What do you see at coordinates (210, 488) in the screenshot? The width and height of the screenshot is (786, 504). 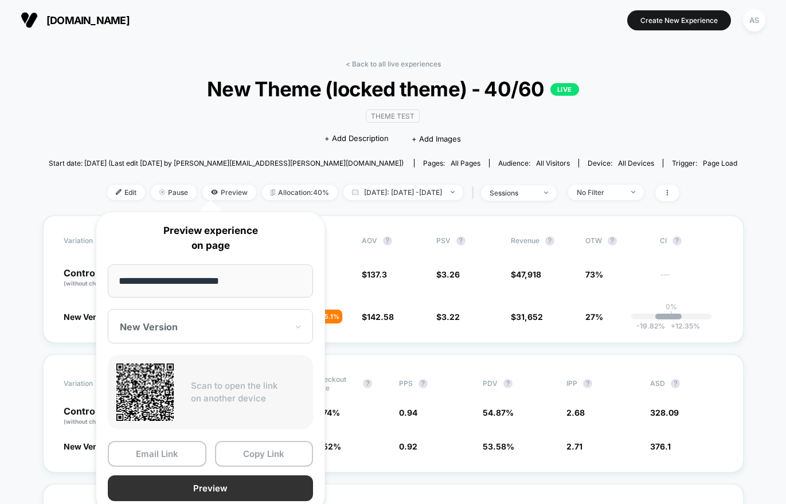 I see `button: Preview` at bounding box center [210, 488].